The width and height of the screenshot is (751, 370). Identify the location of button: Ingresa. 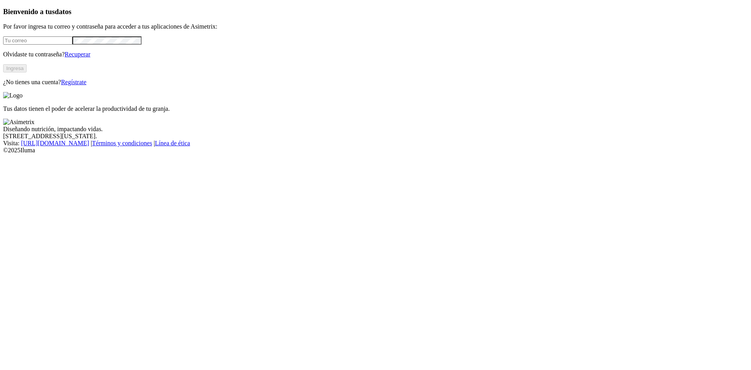
(15, 68).